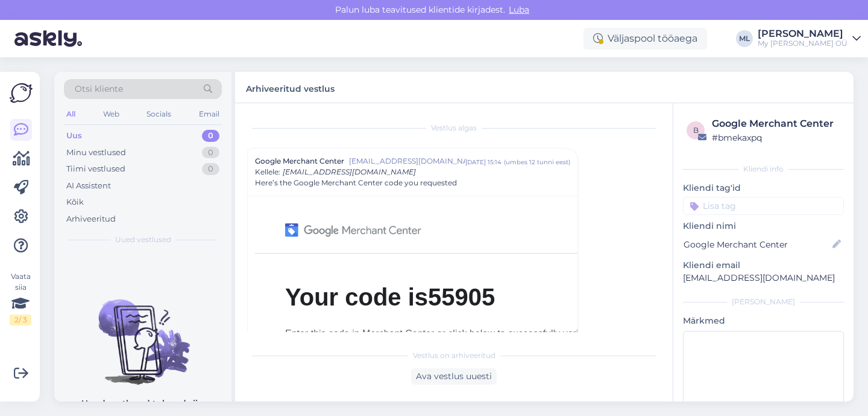  Describe the element at coordinates (776, 124) in the screenshot. I see `div: Google Merchant Center` at that location.